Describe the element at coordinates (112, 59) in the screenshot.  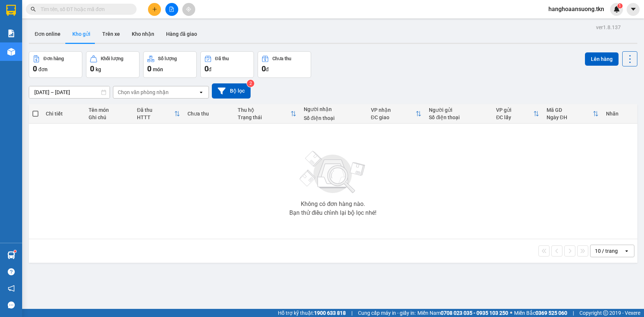
I see `div: Khối lượng` at that location.